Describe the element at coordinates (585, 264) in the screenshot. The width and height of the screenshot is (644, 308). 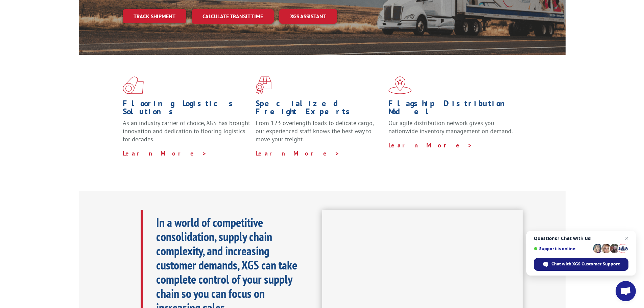
I see `span: Chat with XGS Customer Support` at that location.